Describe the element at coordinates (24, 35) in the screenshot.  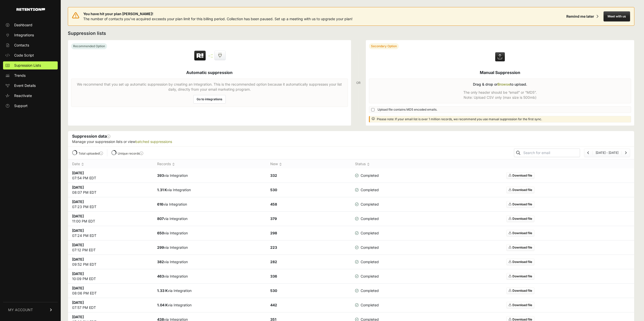
I see `span: Integrations` at that location.